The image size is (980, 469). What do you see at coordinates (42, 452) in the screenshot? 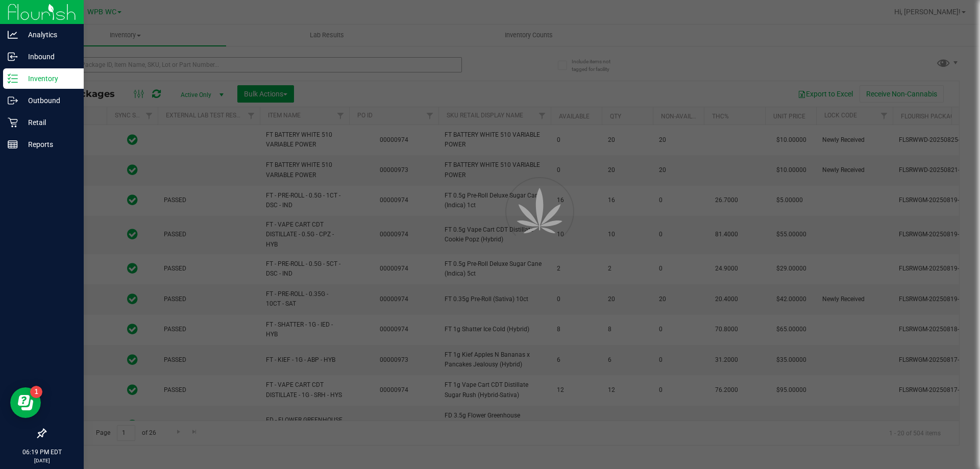
I see `p: 06:19 PM EDT` at bounding box center [42, 452].